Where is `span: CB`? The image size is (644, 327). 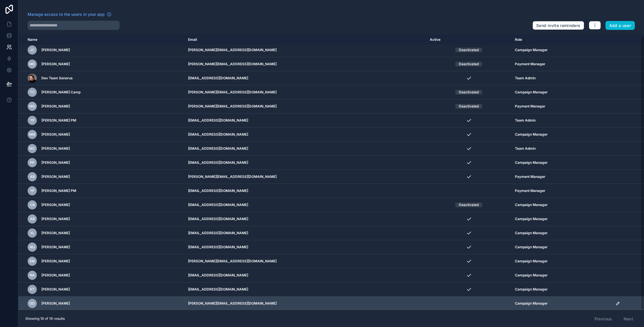 span: CB is located at coordinates (32, 205).